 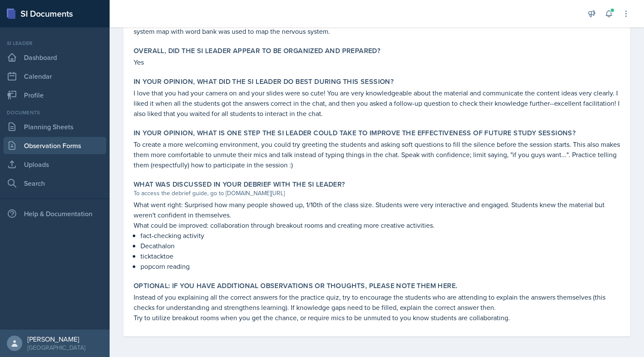 I want to click on p: popcorn reading, so click(x=380, y=266).